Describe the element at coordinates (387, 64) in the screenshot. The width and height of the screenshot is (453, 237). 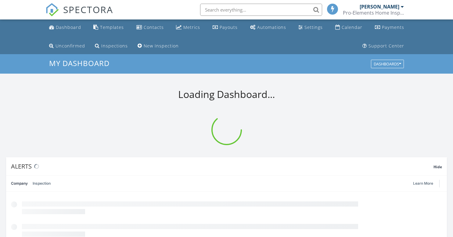
I see `button: Dashboards` at that location.